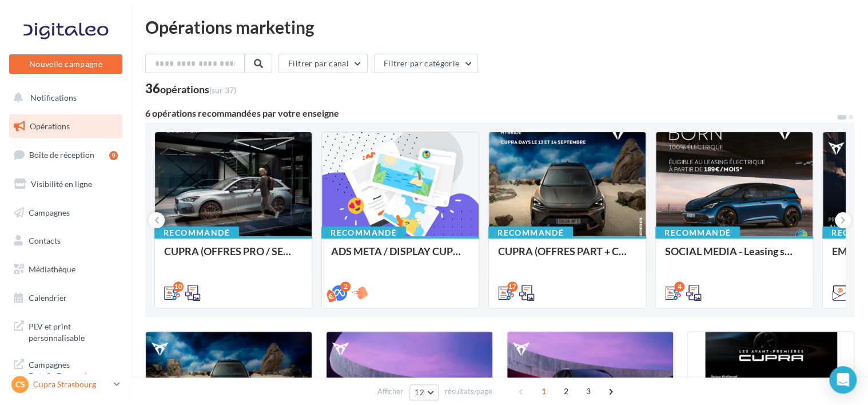  I want to click on div: 9, so click(113, 156).